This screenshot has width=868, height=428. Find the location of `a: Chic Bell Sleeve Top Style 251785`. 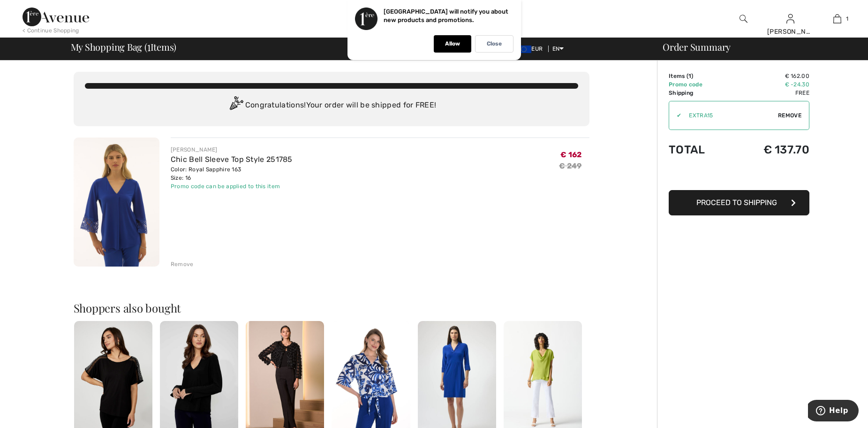

a: Chic Bell Sleeve Top Style 251785 is located at coordinates (231, 159).